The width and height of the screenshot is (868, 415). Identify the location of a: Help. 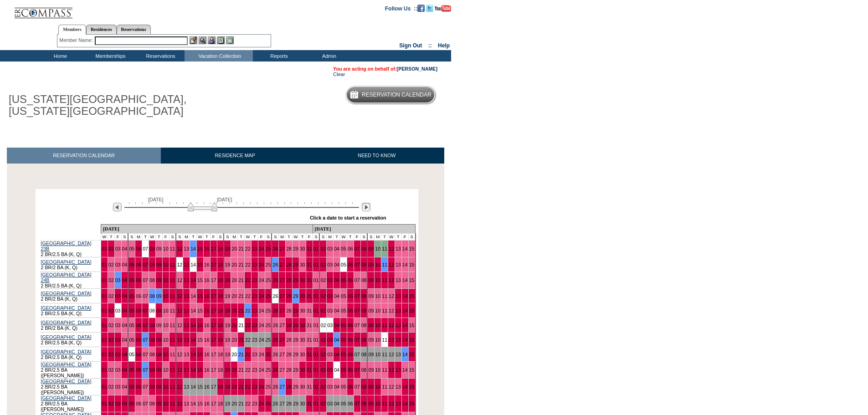
(444, 45).